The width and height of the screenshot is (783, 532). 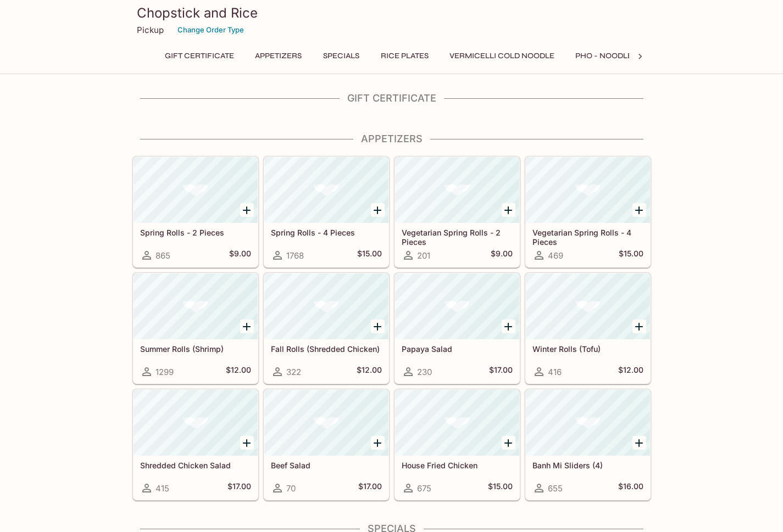 What do you see at coordinates (246, 210) in the screenshot?
I see `button: Add Spring Rolls - 2 Pieces` at bounding box center [246, 210].